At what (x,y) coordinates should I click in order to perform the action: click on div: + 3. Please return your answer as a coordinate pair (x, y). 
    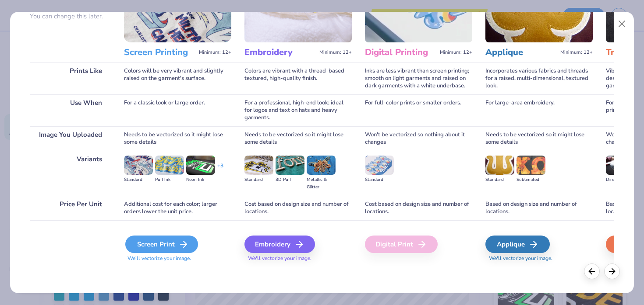
    Looking at the image, I should click on (220, 169).